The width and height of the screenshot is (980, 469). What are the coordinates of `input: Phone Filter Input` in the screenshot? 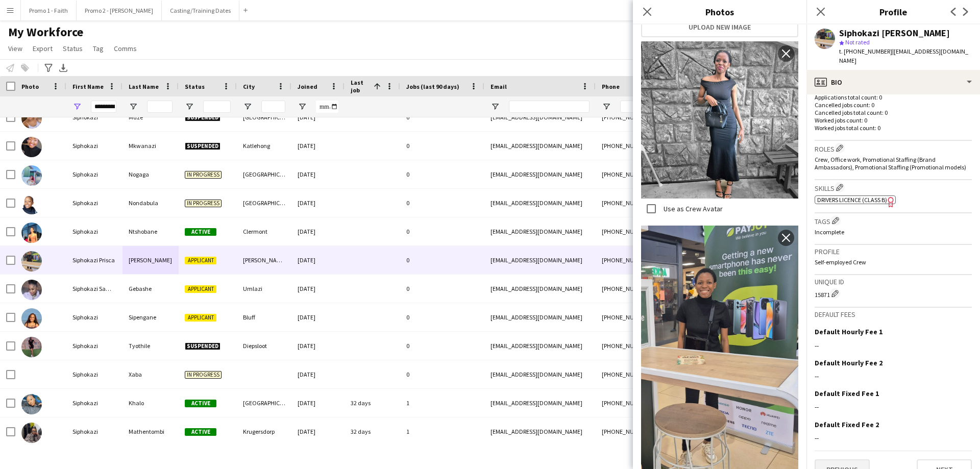 It's located at (636, 106).